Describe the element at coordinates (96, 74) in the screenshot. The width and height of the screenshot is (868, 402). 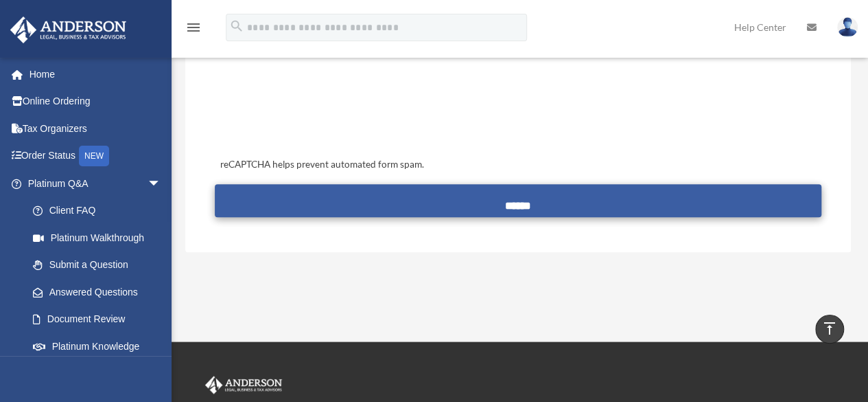
I see `a: Home` at that location.